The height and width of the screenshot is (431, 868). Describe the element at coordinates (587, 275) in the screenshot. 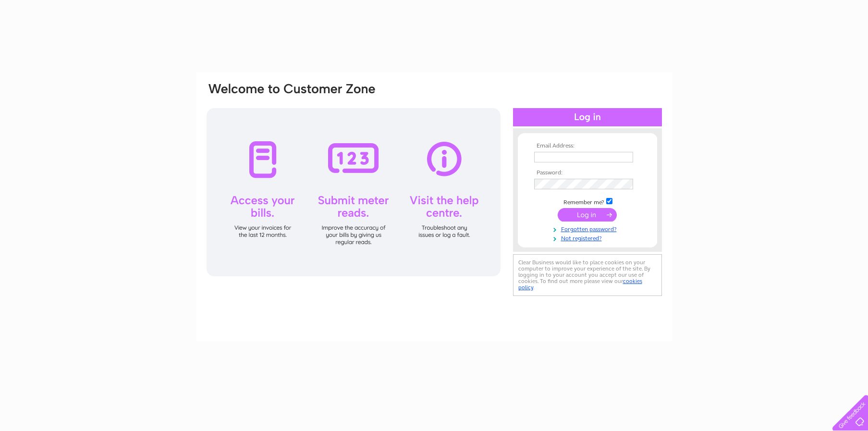

I see `div: Clear Business would like to place cookies on your computer to improve your experience of the sit...` at that location.